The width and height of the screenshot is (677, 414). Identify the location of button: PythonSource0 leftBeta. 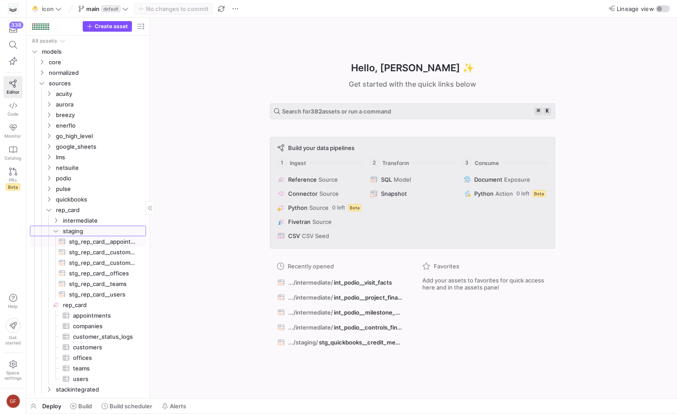
(319, 208).